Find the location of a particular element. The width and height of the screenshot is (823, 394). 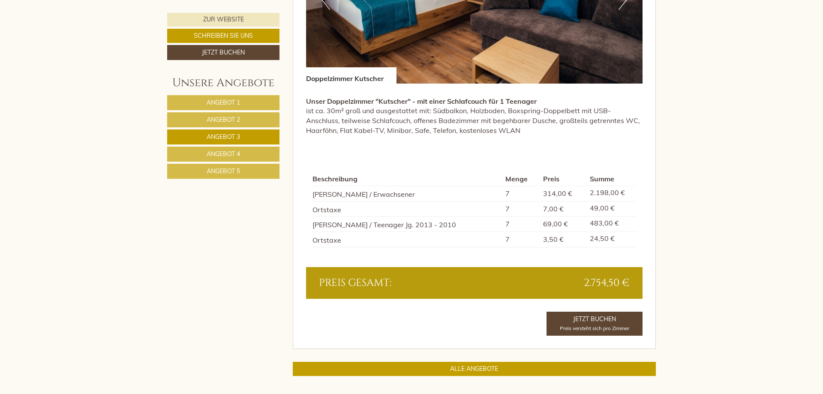

div: Unsere Angebote is located at coordinates (223, 83).